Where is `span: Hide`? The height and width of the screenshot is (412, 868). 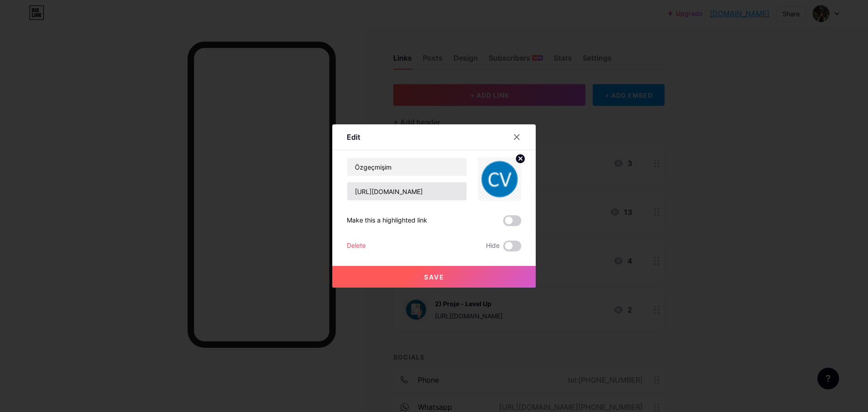 span: Hide is located at coordinates (493, 246).